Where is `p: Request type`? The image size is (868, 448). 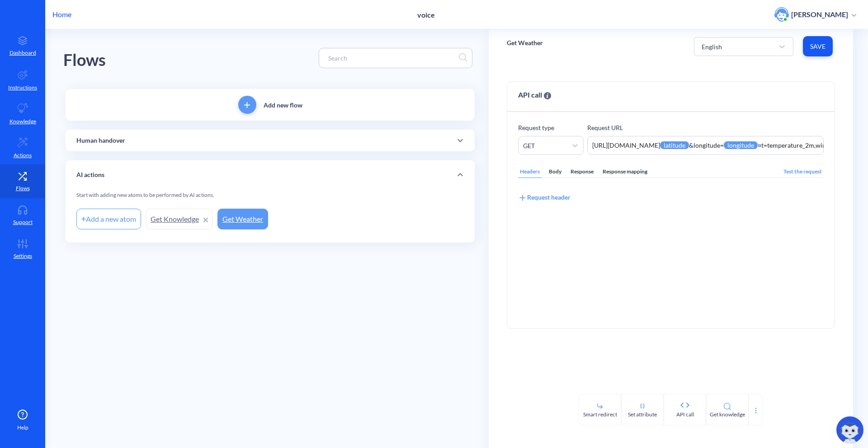
p: Request type is located at coordinates (551, 128).